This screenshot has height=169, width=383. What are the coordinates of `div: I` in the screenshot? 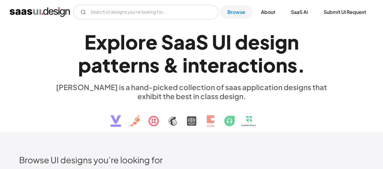 It's located at (229, 42).